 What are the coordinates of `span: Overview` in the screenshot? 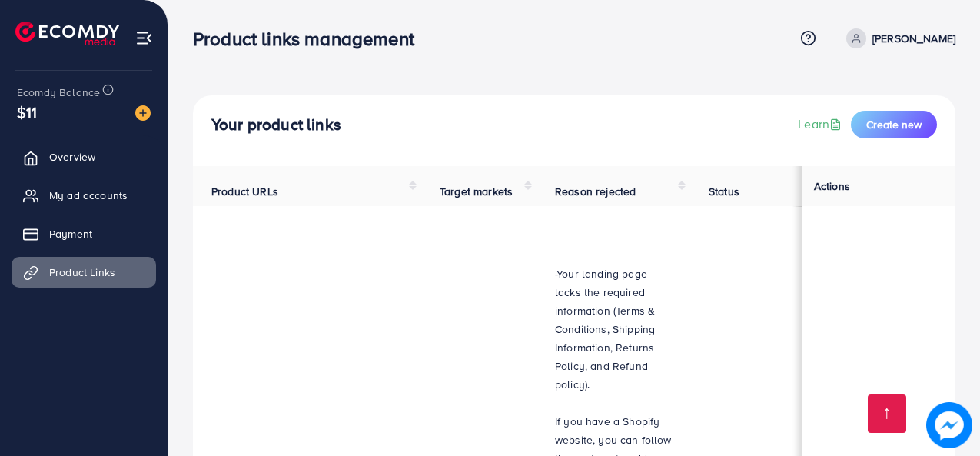 It's located at (72, 157).